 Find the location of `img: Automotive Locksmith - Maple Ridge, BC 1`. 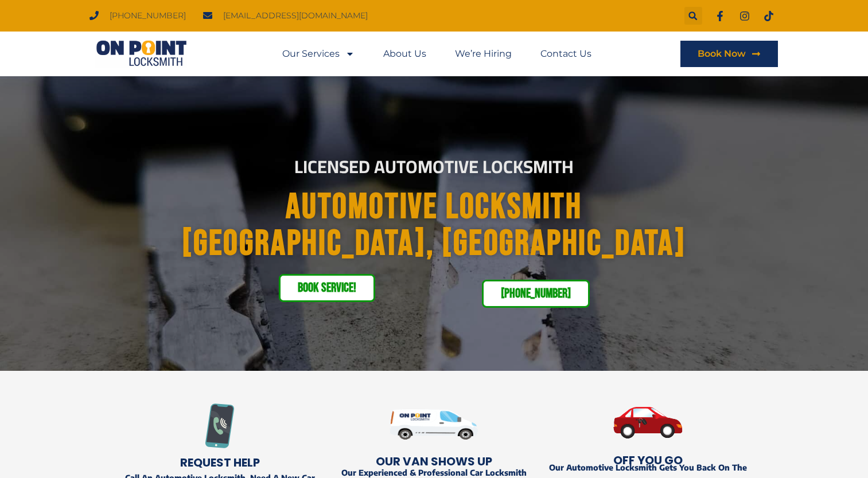

img: Automotive Locksmith - Maple Ridge, BC 1 is located at coordinates (434, 424).